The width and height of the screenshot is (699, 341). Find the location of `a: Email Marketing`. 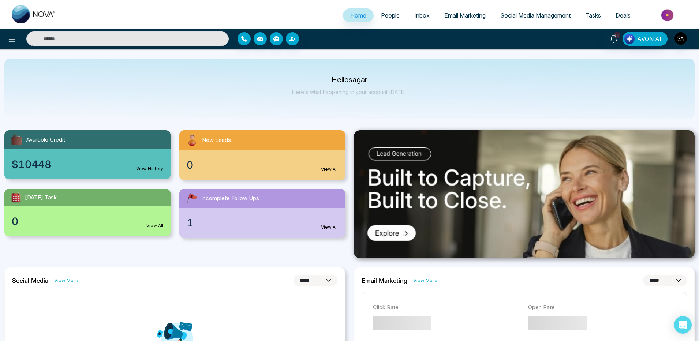

a: Email Marketing is located at coordinates (465, 15).